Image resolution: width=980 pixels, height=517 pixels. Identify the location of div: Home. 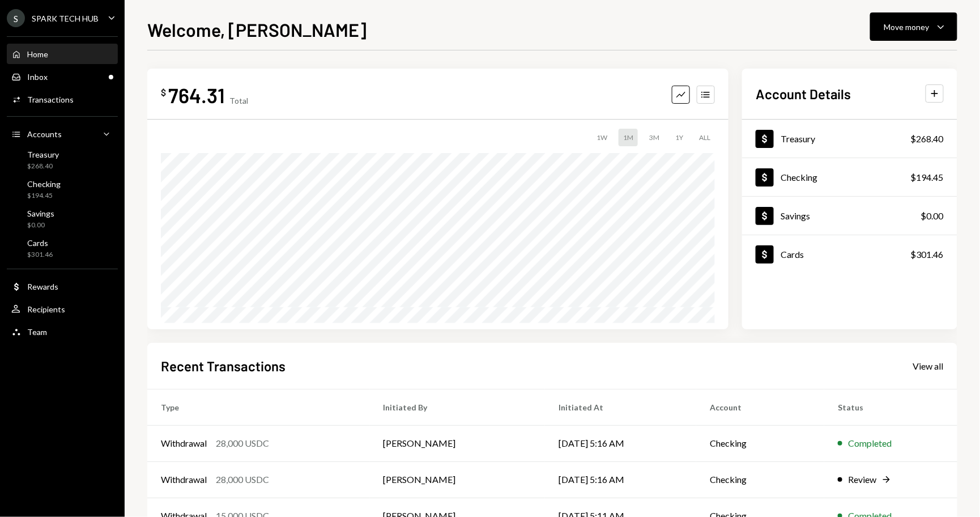
(37, 54).